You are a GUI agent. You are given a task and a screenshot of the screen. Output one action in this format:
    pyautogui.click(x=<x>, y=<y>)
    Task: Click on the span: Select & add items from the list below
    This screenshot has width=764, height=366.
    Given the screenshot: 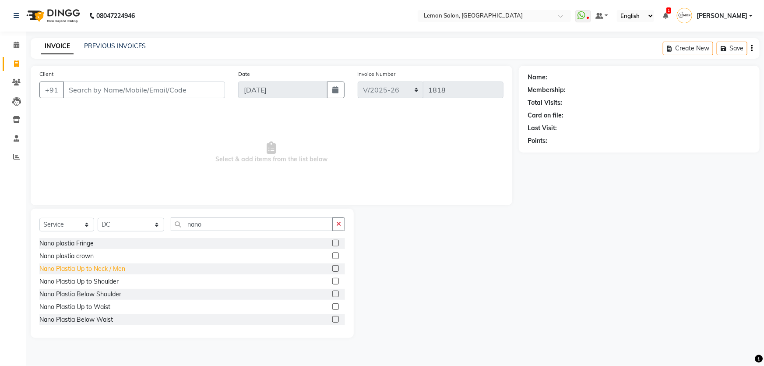 What is the action you would take?
    pyautogui.click(x=271, y=152)
    